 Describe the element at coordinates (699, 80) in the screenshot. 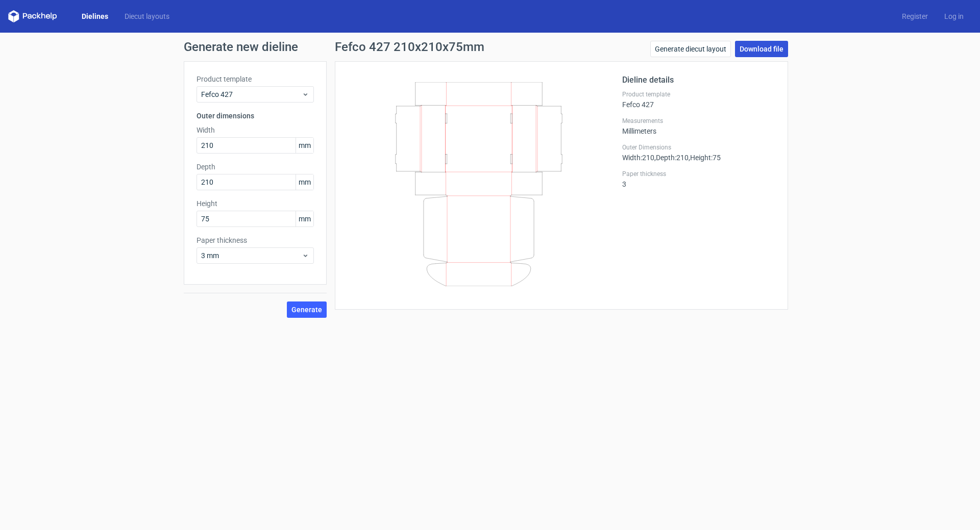

I see `h2: Dieline details` at that location.